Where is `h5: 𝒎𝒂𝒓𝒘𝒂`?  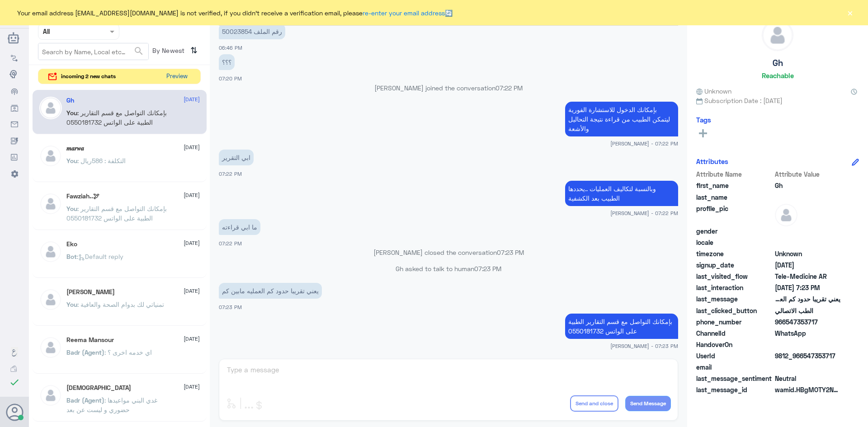 h5: 𝒎𝒂𝒓𝒘𝒂 is located at coordinates (75, 148).